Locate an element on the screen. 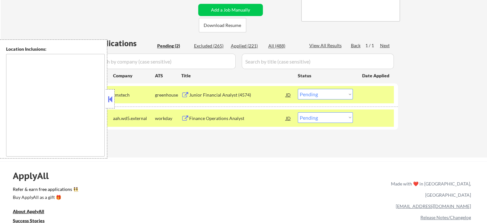 Image resolution: width=487 pixels, height=223 pixels. div: View All Results is located at coordinates (326, 45).